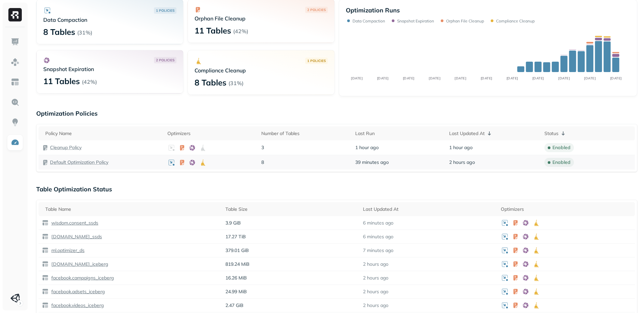 The image size is (644, 313). What do you see at coordinates (15, 42) in the screenshot?
I see `img: Dashboard` at bounding box center [15, 42].